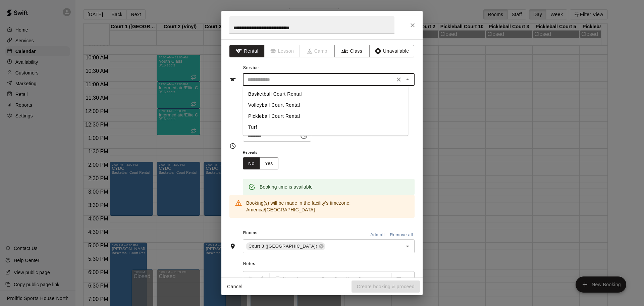 Image resolution: width=644 pixels, height=306 pixels. What do you see at coordinates (360, 279) in the screenshot?
I see `button: Format Strikethrough` at bounding box center [360, 279].